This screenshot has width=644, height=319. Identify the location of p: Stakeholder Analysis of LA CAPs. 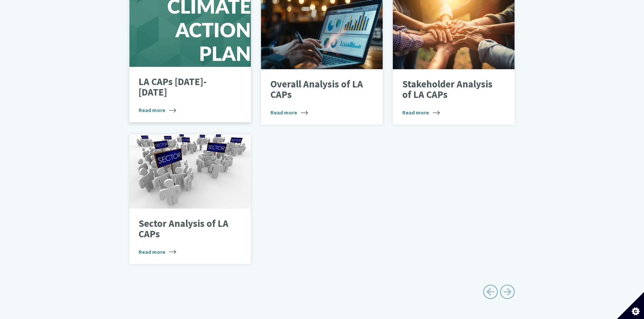
(449, 90).